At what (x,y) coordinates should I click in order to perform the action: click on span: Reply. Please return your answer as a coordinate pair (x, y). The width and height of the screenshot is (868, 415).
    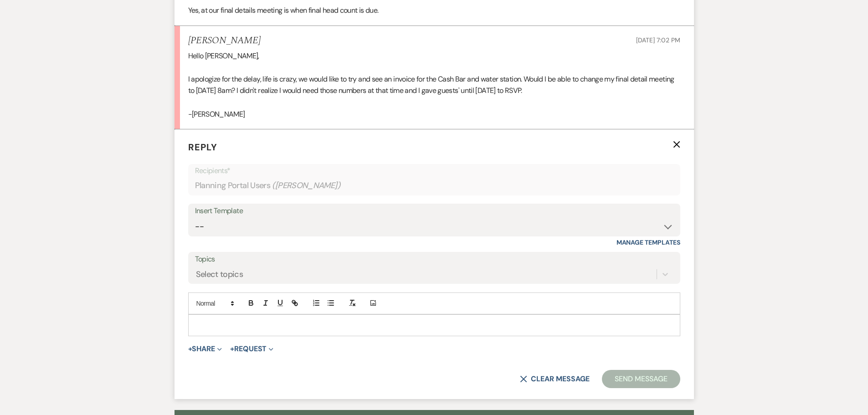
    Looking at the image, I should click on (203, 147).